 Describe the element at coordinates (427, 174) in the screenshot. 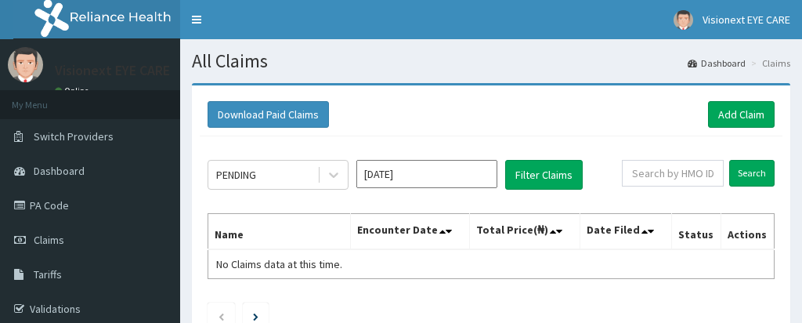

I see `input: Select Month and Year` at that location.